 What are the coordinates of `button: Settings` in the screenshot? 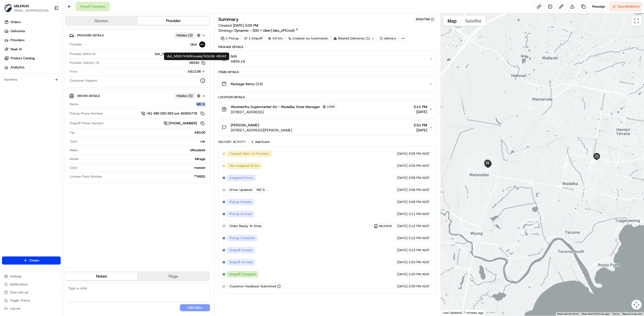 It's located at (31, 276).